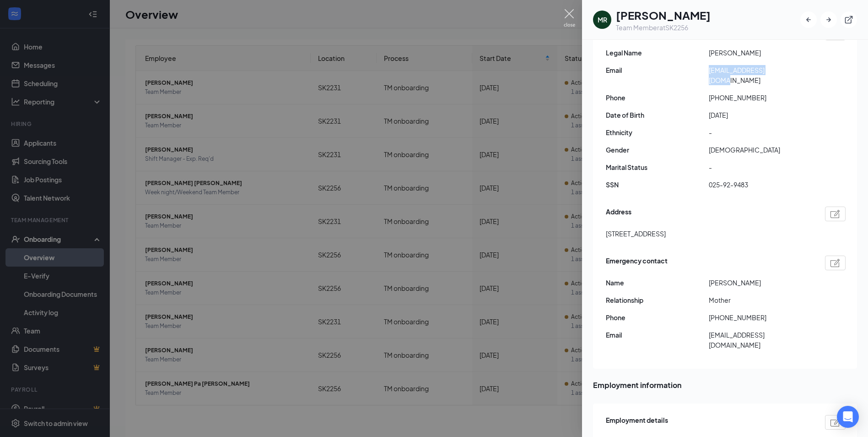 Image resolution: width=868 pixels, height=437 pixels. What do you see at coordinates (808, 19) in the screenshot?
I see `button: ArrowLeftNew` at bounding box center [808, 19].